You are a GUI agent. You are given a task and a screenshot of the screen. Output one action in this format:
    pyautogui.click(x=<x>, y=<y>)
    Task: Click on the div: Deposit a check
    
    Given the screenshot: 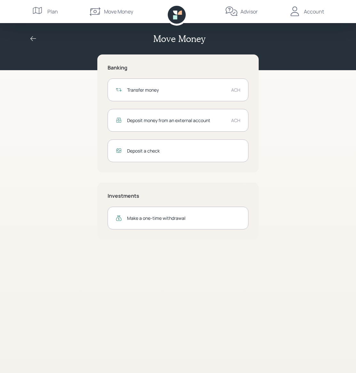 What is the action you would take?
    pyautogui.click(x=184, y=151)
    